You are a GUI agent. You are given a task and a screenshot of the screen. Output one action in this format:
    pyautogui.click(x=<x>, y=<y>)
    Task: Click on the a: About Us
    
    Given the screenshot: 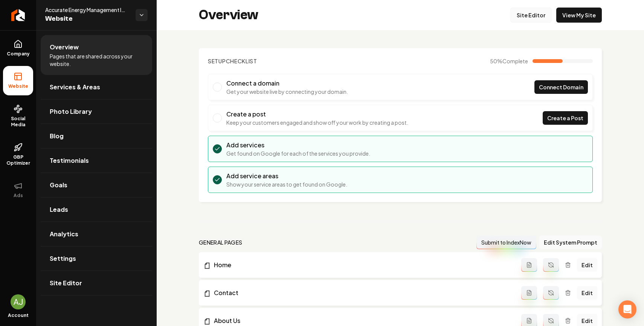 What is the action you would take?
    pyautogui.click(x=362, y=321)
    